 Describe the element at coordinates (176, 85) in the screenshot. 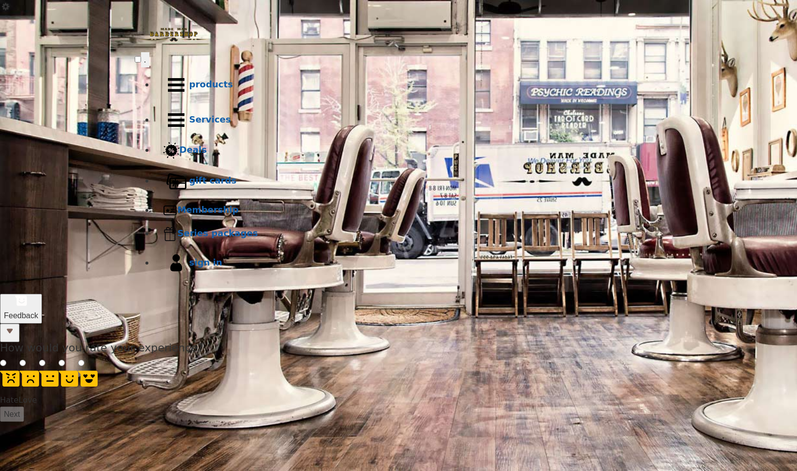

I see `img: Products` at that location.